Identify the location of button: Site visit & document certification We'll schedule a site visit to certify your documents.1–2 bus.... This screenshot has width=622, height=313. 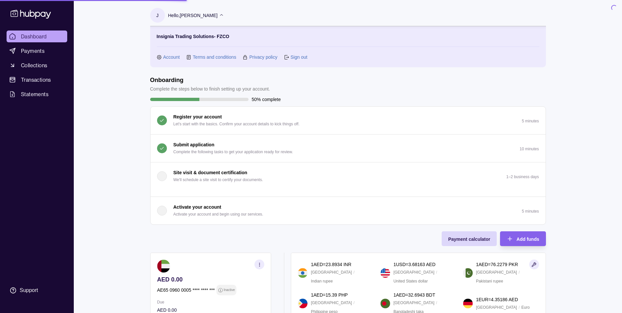
(348, 176).